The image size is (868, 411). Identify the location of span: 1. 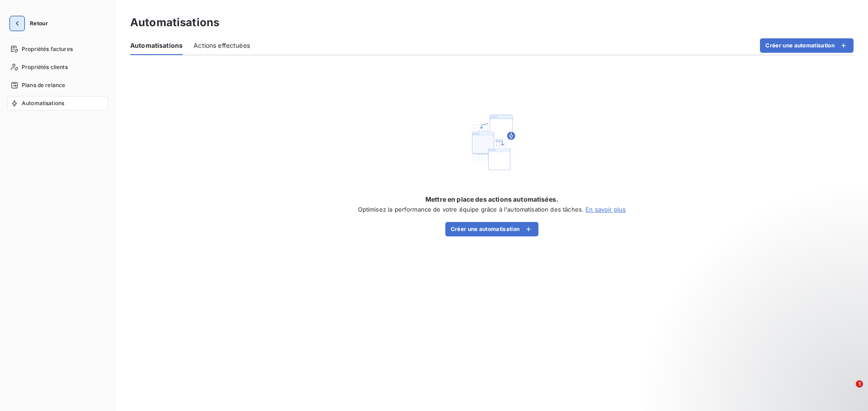
(859, 384).